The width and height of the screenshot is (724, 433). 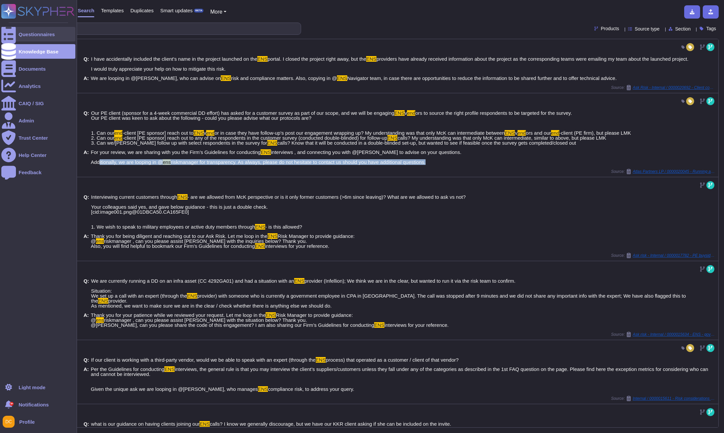 What do you see at coordinates (38, 103) in the screenshot?
I see `a: CAIQ / SIG` at bounding box center [38, 103].